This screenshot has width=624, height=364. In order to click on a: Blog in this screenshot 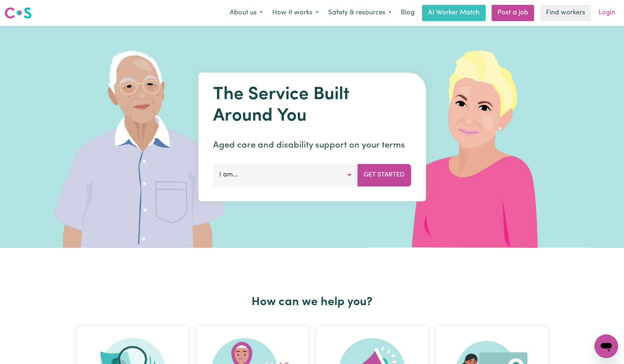, I will do `click(408, 13)`.